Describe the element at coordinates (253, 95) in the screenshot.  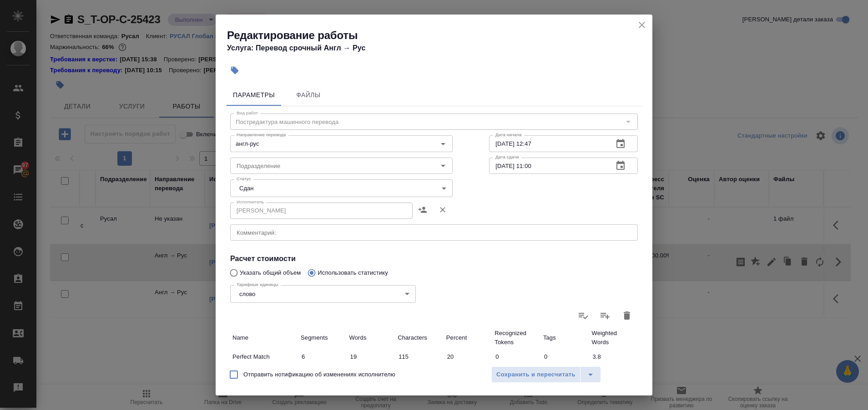
I see `span: Параметры` at that location.